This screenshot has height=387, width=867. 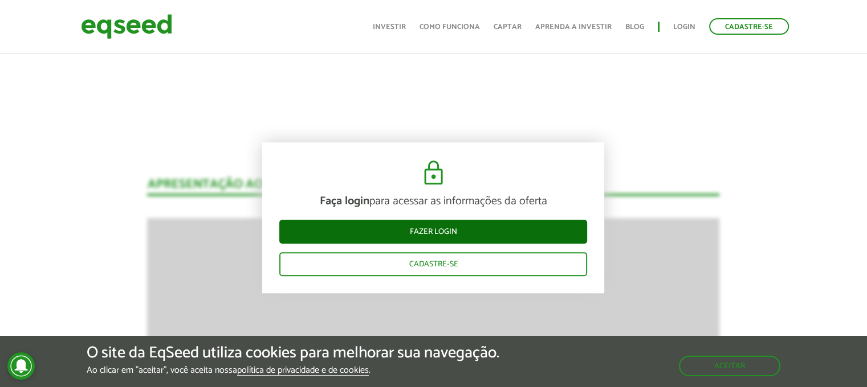 I want to click on button: Aceitar, so click(x=729, y=366).